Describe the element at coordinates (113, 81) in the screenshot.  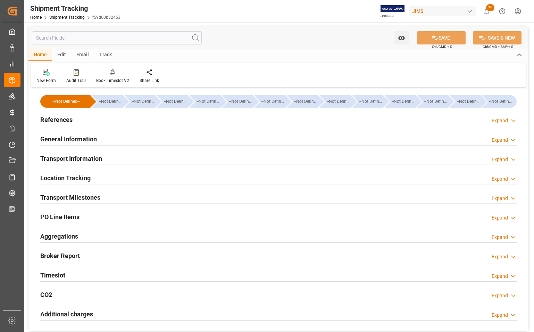
I see `div: Book Timeslot V2` at that location.